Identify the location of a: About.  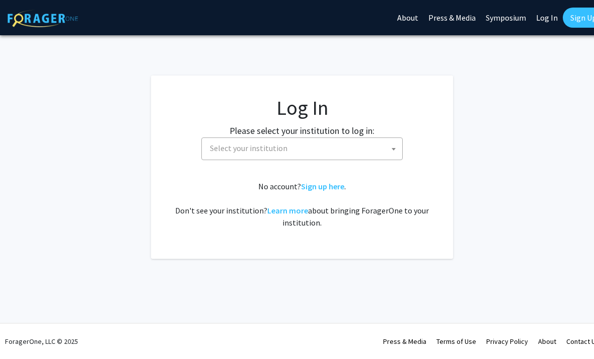
(547, 341).